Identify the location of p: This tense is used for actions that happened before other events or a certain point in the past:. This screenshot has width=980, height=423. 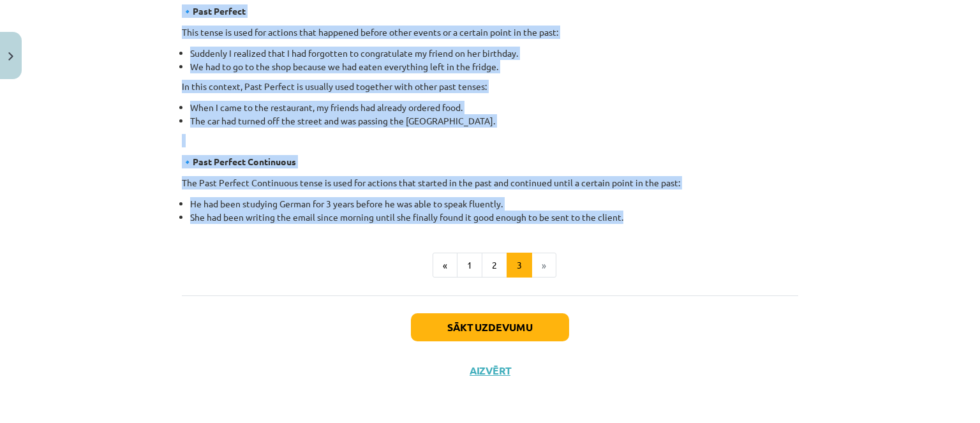
(490, 31).